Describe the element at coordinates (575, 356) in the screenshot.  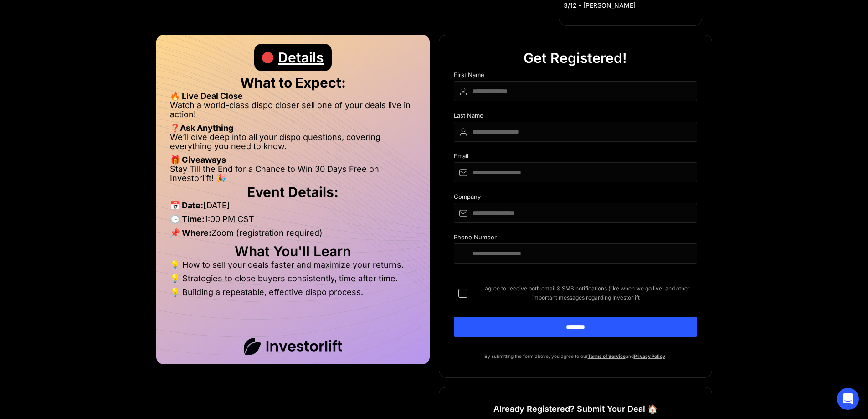
I see `p: By submitting the form above, you agree to our and .` at that location.